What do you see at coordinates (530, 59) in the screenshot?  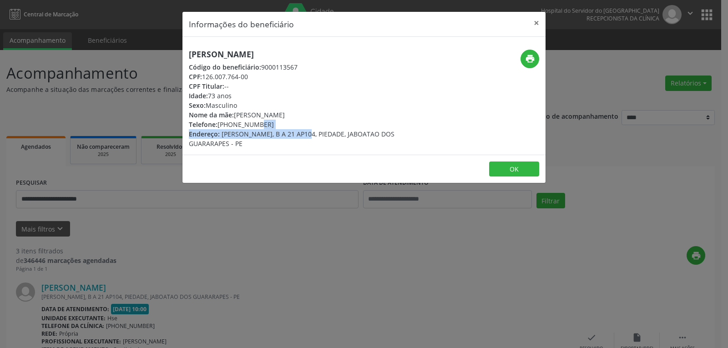 I see `button: print` at bounding box center [530, 59].